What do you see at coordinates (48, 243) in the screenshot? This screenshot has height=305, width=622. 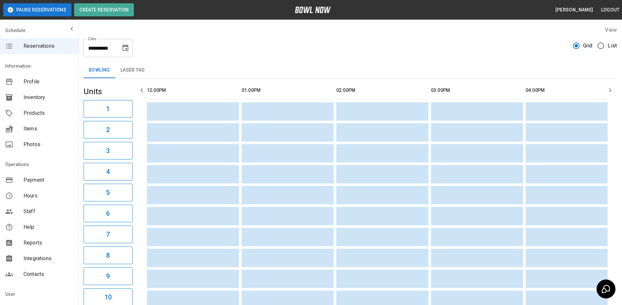 I see `span: Reports` at bounding box center [48, 243].